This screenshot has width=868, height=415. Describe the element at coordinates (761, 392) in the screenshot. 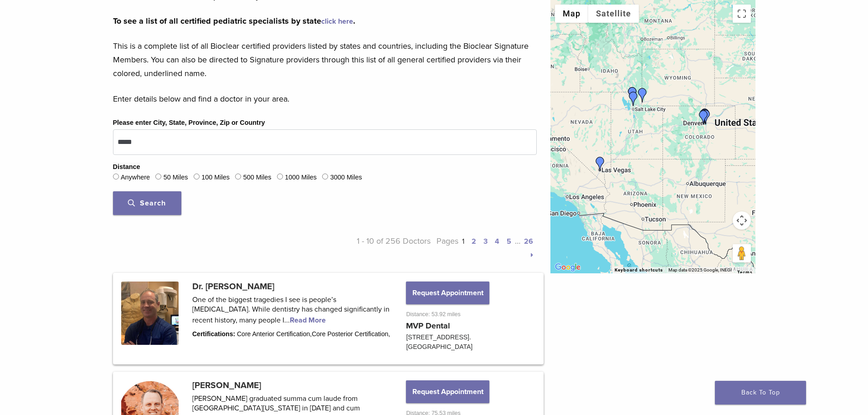

I see `a: Back To Top` at that location.